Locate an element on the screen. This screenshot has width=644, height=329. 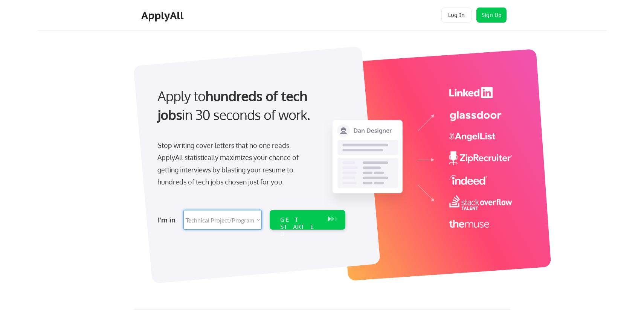
button: Log In is located at coordinates (456, 15).